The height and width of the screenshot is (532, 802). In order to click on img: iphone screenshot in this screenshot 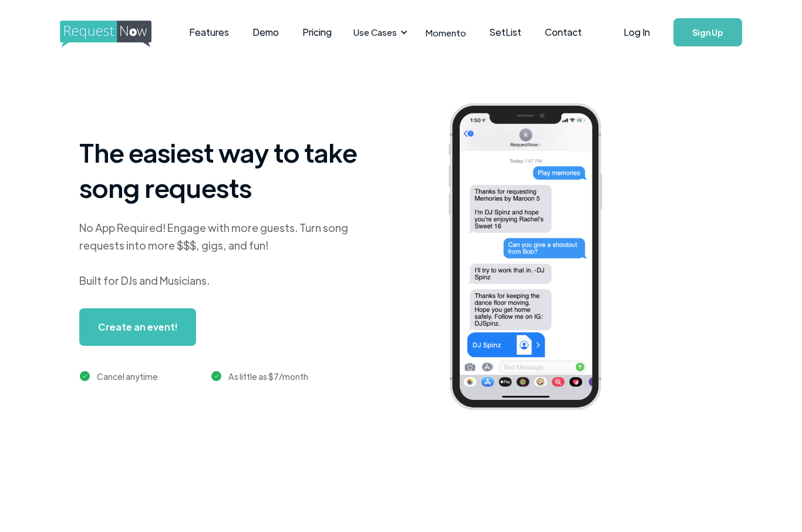, I will do `click(535, 258)`.